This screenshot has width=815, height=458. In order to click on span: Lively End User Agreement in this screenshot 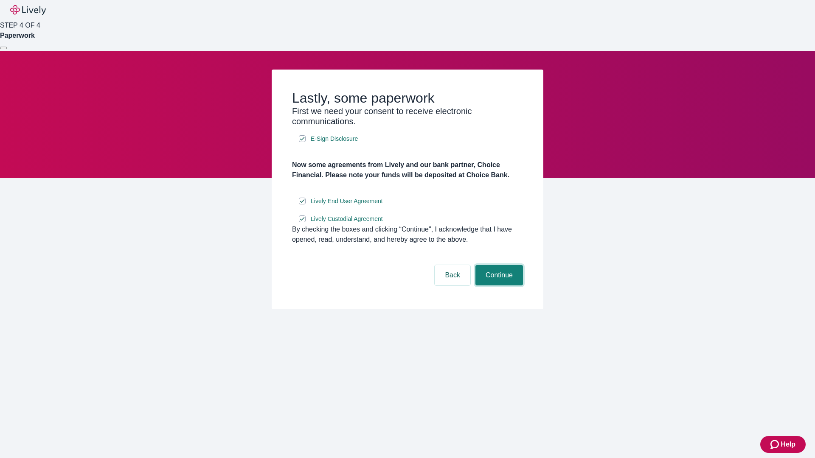, I will do `click(347, 201)`.